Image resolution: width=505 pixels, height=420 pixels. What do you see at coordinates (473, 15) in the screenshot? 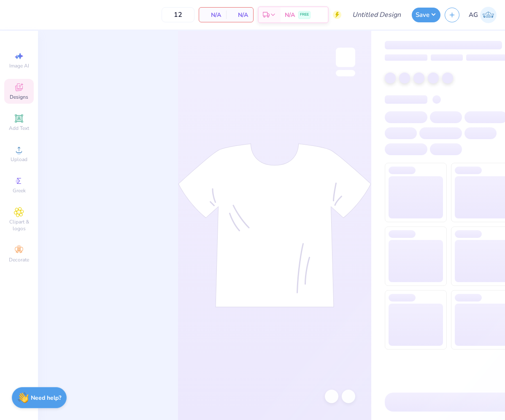
I see `span: AG` at bounding box center [473, 15].